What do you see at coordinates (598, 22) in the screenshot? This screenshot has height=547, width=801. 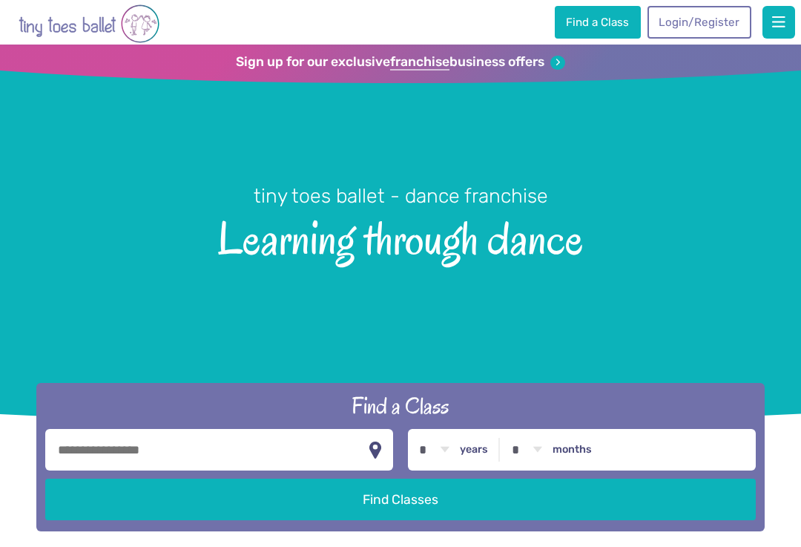 I see `a: Find a Class` at bounding box center [598, 22].